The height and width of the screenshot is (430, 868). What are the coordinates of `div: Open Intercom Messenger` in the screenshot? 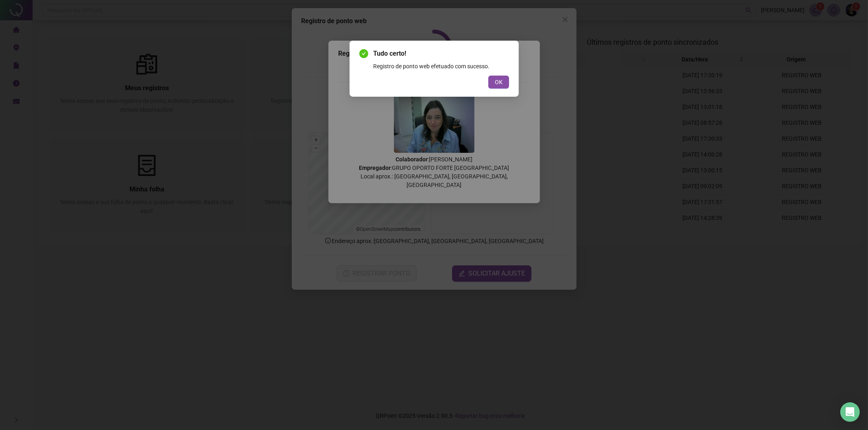 It's located at (850, 412).